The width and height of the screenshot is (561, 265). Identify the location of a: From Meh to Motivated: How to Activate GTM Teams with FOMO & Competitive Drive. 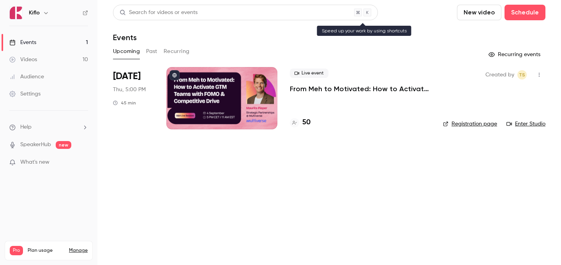
(360, 89).